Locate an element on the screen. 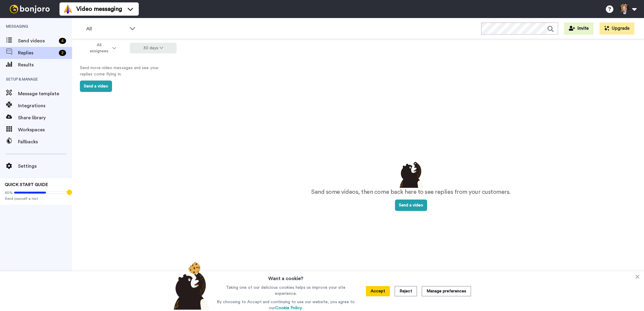 The image size is (644, 311). div: 2 is located at coordinates (63, 53).